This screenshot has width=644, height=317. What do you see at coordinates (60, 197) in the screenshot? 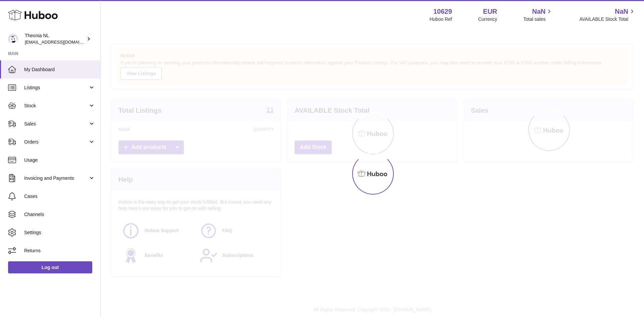
I see `span: Cases` at bounding box center [60, 197].